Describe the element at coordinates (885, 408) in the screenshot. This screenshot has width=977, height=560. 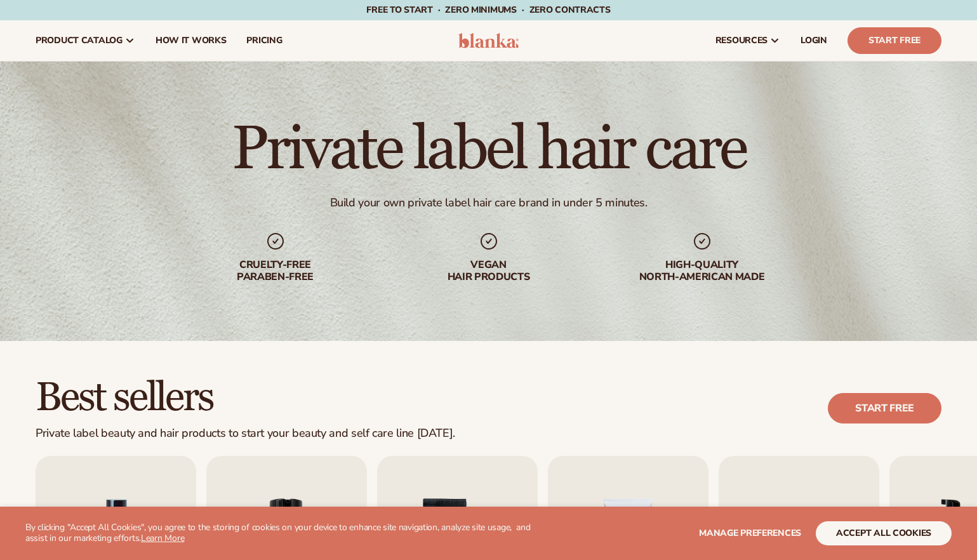
I see `a: Start free` at that location.